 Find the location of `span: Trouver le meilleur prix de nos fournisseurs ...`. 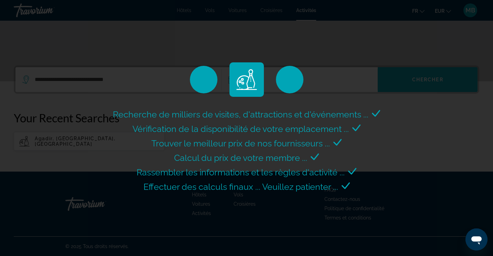

span: Trouver le meilleur prix de nos fournisseurs ... is located at coordinates (241, 143).